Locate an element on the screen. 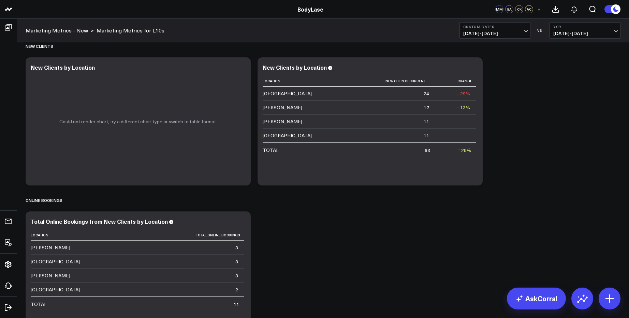  p: Could not render chart, try a different chart type or switch to table format. is located at coordinates (138, 121).